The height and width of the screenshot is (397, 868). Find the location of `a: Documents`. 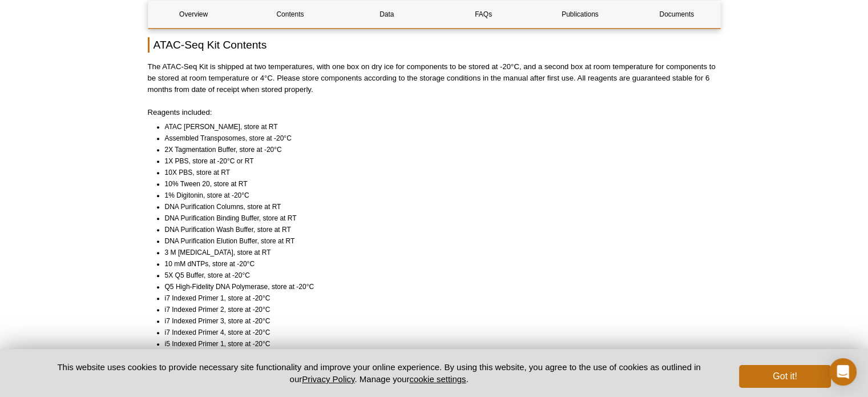

a: Documents is located at coordinates (676, 14).